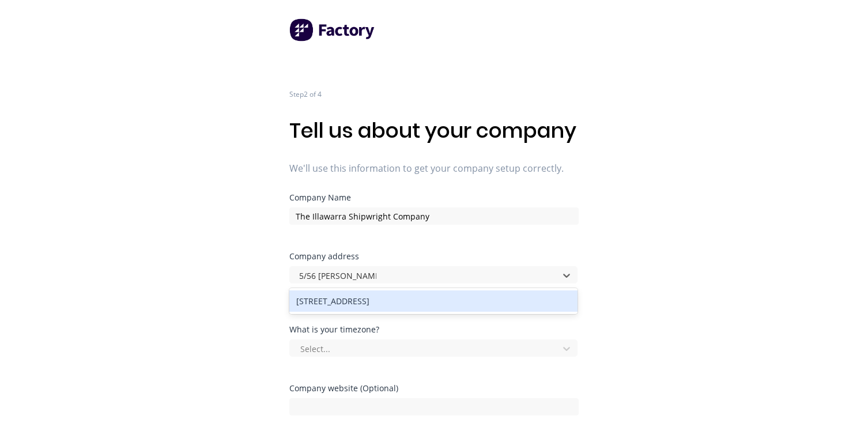 This screenshot has height=431, width=868. What do you see at coordinates (434, 130) in the screenshot?
I see `h1: Tell us about your company` at bounding box center [434, 130].